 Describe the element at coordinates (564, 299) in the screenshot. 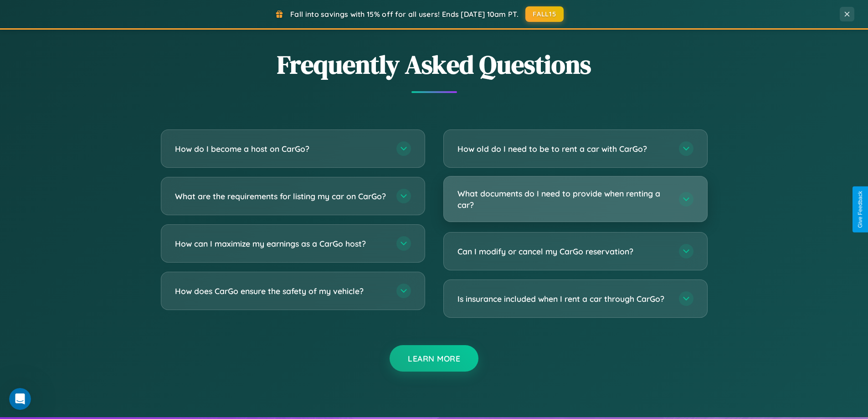

I see `h3: Is insurance included when I rent a car through CarGo?` at that location.